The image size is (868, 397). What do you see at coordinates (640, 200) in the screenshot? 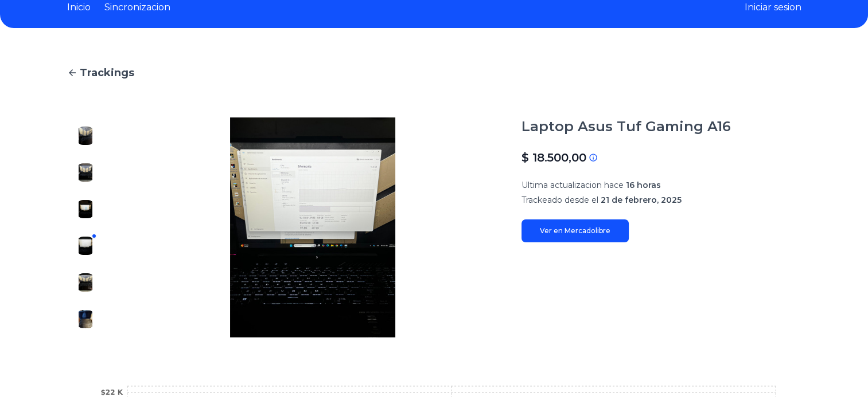
I see `span: 21 de febrero, 2025` at bounding box center [640, 200].